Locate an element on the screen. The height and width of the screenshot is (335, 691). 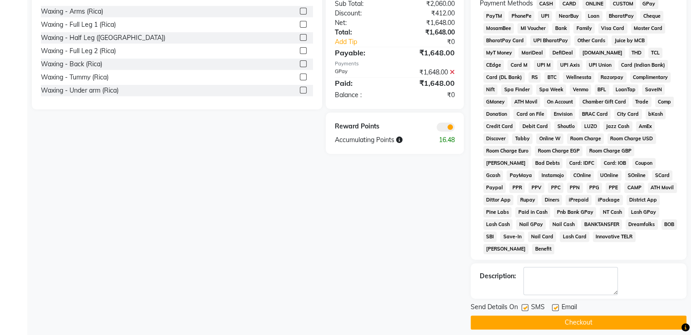
span: District App is located at coordinates (643, 200).